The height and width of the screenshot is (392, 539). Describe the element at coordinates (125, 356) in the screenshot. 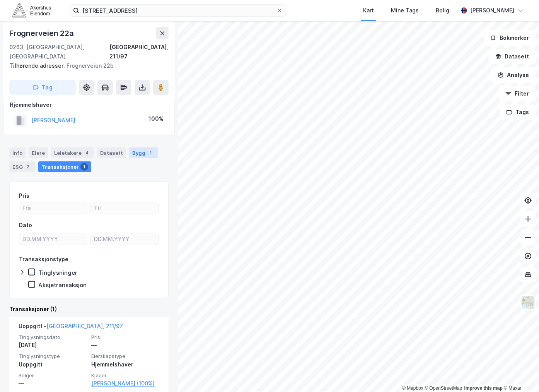

I see `span: Eierskapstype` at that location.